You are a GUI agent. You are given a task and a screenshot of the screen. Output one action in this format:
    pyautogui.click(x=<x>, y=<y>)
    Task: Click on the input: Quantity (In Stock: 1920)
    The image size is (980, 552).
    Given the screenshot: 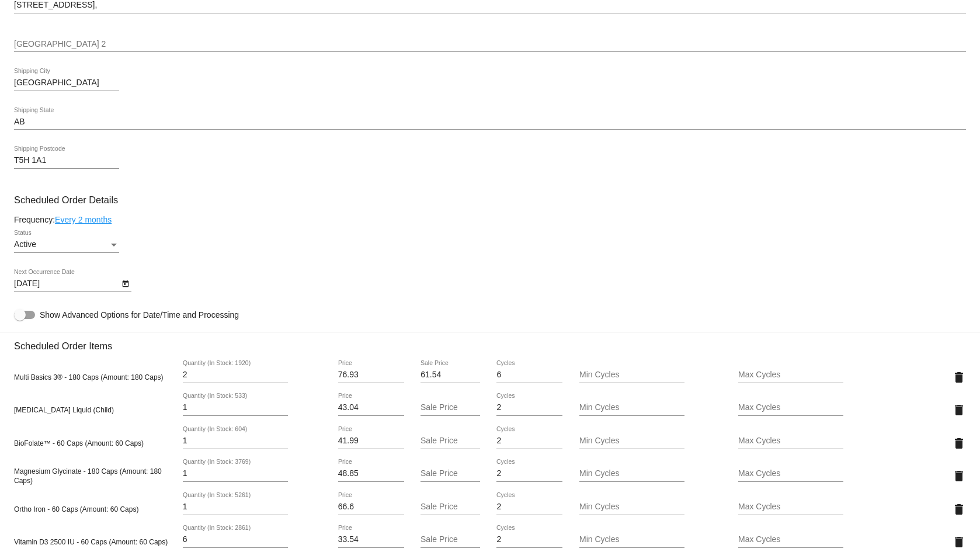 What is the action you would take?
    pyautogui.click(x=235, y=375)
    